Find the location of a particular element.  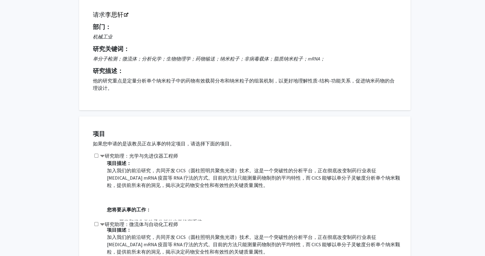

font: 研究助理：微流体与自动化工程师 is located at coordinates (141, 224).